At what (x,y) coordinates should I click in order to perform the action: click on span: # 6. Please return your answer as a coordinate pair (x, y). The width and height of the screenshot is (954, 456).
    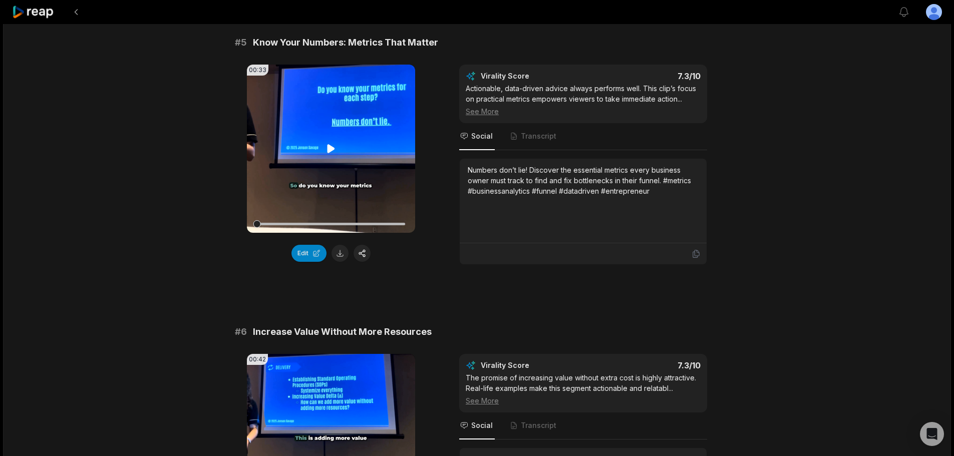
    Looking at the image, I should click on (241, 332).